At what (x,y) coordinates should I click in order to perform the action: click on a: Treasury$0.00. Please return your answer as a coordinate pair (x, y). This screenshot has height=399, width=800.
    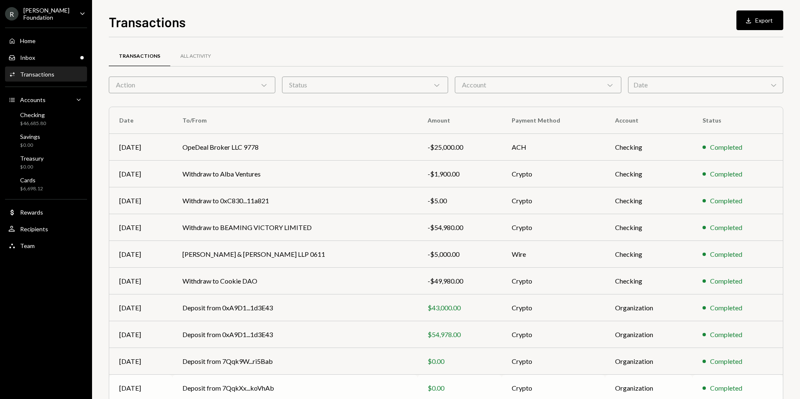
    Looking at the image, I should click on (46, 162).